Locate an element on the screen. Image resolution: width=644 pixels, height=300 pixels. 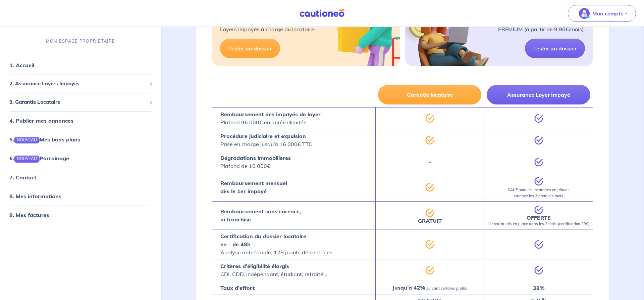
button: Garantie locataire is located at coordinates (430, 95).